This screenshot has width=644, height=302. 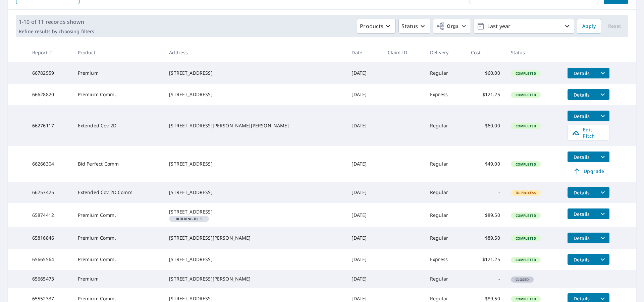 What do you see at coordinates (372, 26) in the screenshot?
I see `p: Products` at bounding box center [372, 26].